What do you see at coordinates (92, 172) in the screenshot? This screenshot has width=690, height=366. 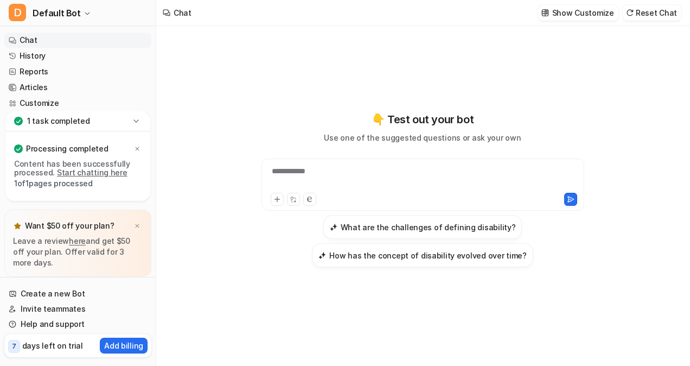 I see `a: Start chatting here` at bounding box center [92, 172].